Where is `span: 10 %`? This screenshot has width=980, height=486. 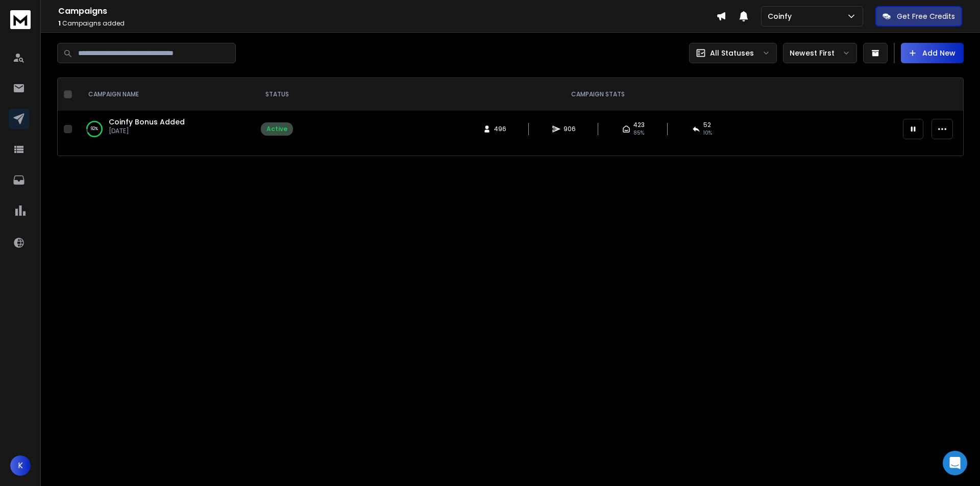 span: 10 % is located at coordinates (707, 133).